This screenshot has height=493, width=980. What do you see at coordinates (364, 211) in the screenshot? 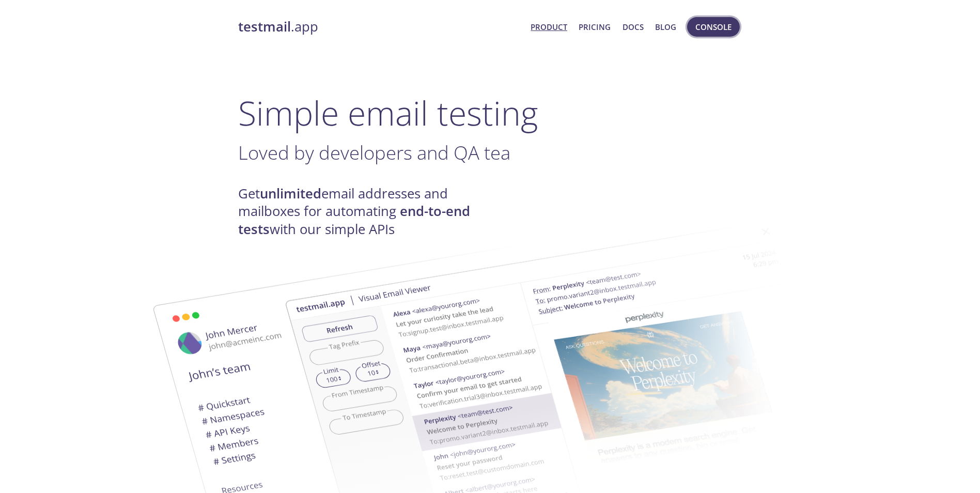
I see `h4: Get email addresses and mailboxes for automating with our simple APIs` at bounding box center [364, 211].